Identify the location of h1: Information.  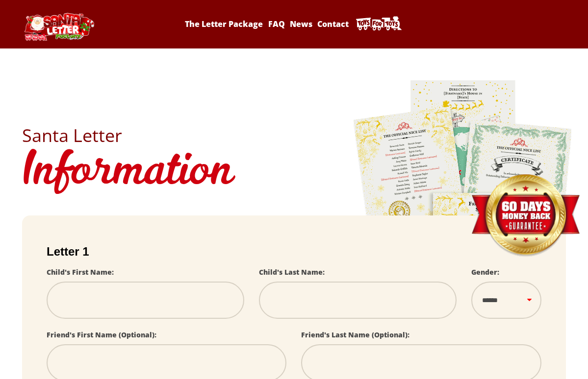
(294, 173).